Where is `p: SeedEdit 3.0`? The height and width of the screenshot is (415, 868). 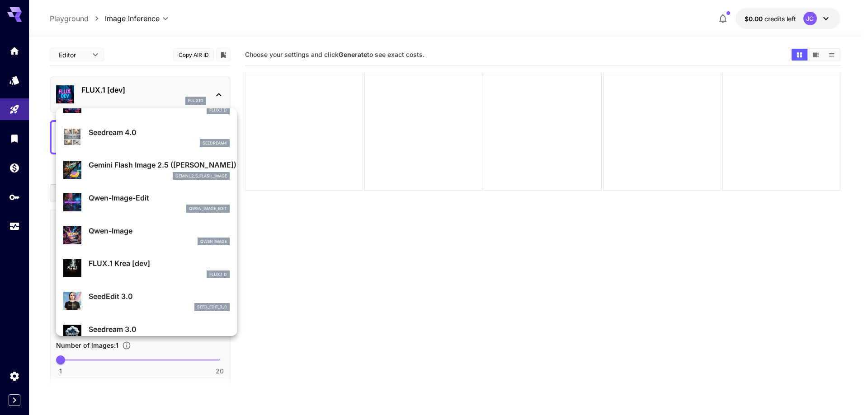 p: SeedEdit 3.0 is located at coordinates (159, 297).